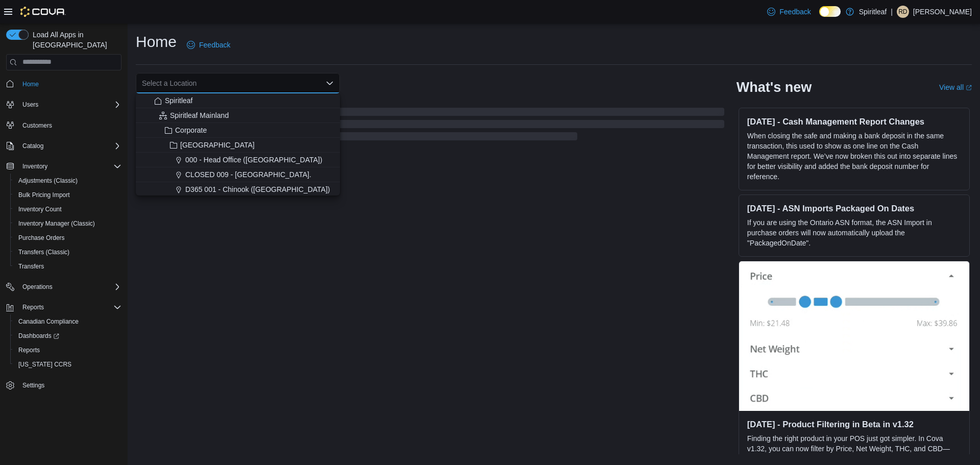 The image size is (980, 465). I want to click on h1: Home, so click(156, 42).